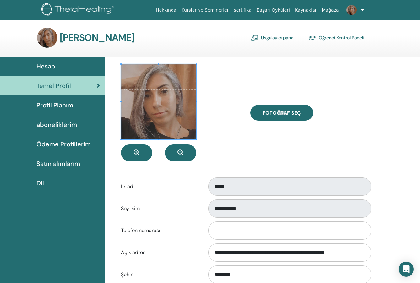 This screenshot has width=420, height=283. I want to click on span: Ödeme Profillerim, so click(63, 144).